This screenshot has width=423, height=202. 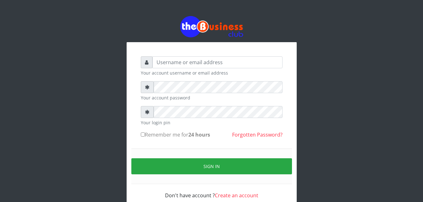 What do you see at coordinates (199, 135) in the screenshot?
I see `b: 24 hours` at bounding box center [199, 135].